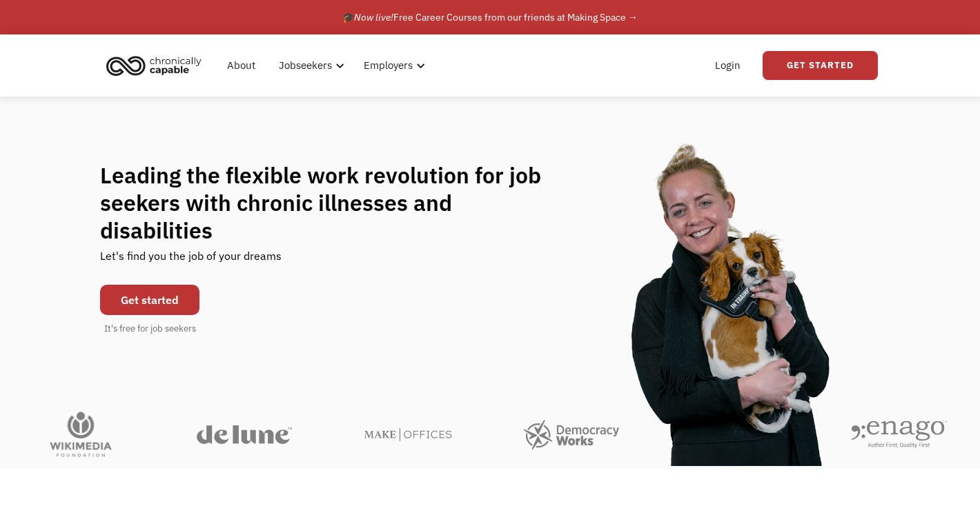  What do you see at coordinates (150, 329) in the screenshot?
I see `div: It's free for job seekers` at bounding box center [150, 329].